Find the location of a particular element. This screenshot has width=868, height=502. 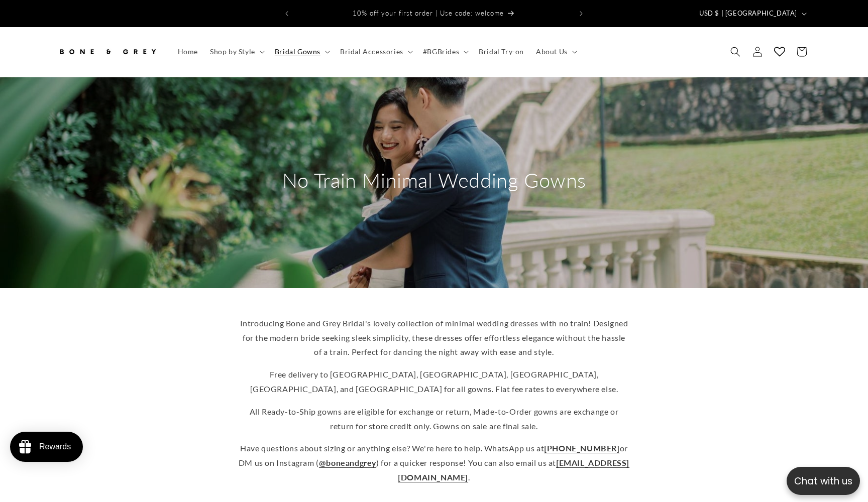

summary: Bridal Gowns is located at coordinates (301, 51).